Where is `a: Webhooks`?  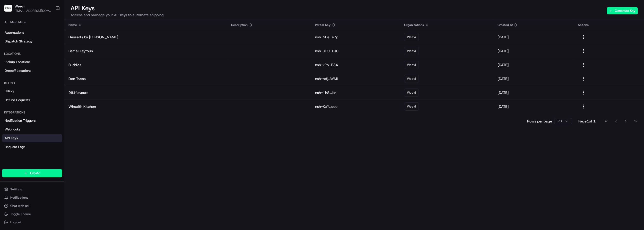
a: Webhooks is located at coordinates (32, 129).